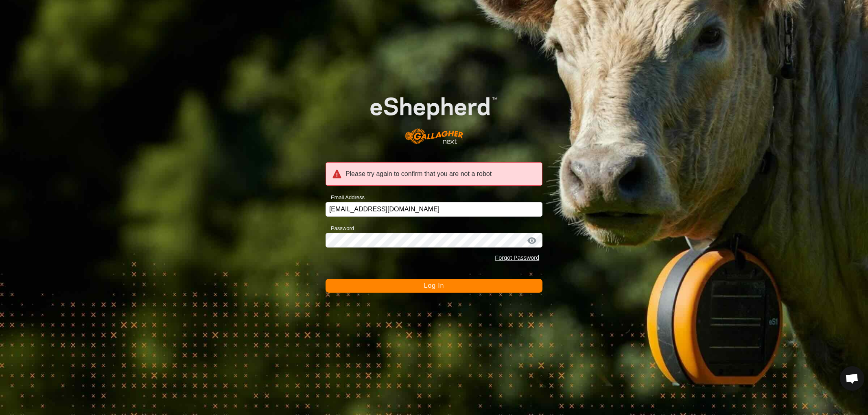  What do you see at coordinates (852, 379) in the screenshot?
I see `div: Open chat` at bounding box center [852, 379].